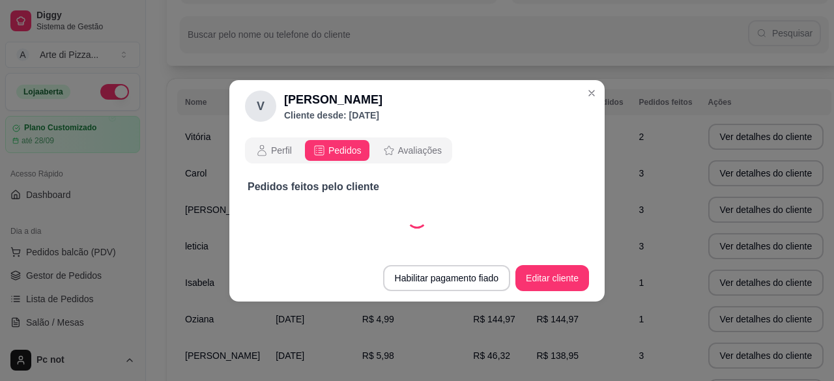  I want to click on span: Avaliações, so click(419, 150).